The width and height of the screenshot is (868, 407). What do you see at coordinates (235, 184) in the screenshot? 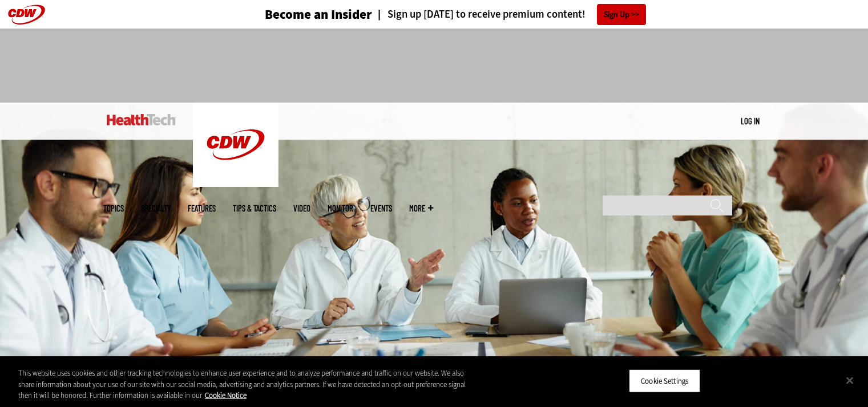
I see `a: CDW` at bounding box center [235, 184].